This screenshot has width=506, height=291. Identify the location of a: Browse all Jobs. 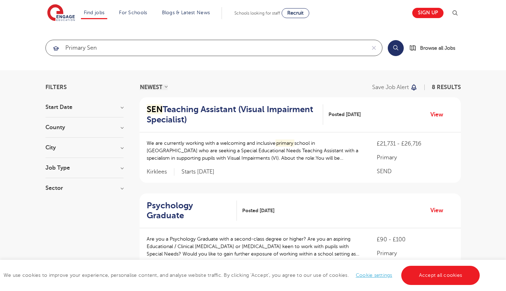
(435, 48).